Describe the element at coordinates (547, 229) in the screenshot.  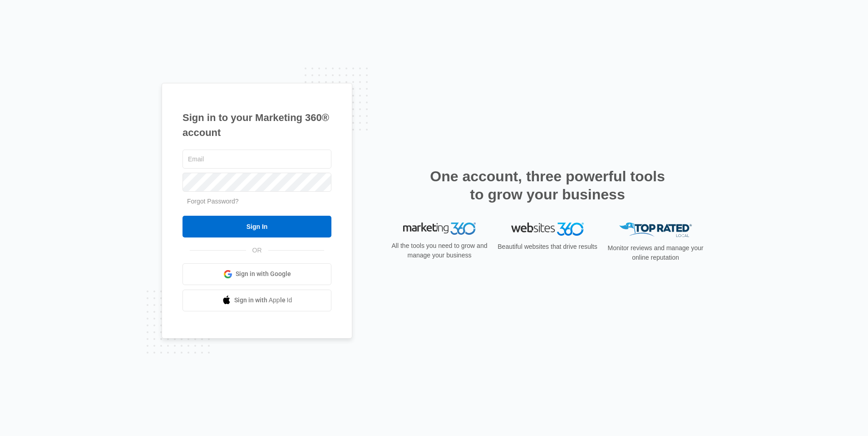
I see `img: Websites 360` at that location.